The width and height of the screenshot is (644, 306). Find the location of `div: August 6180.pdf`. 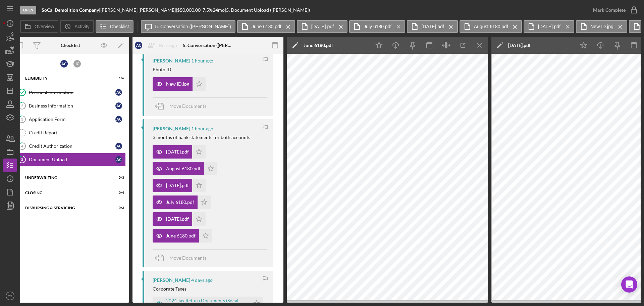

div: August 6180.pdf is located at coordinates (183, 169).